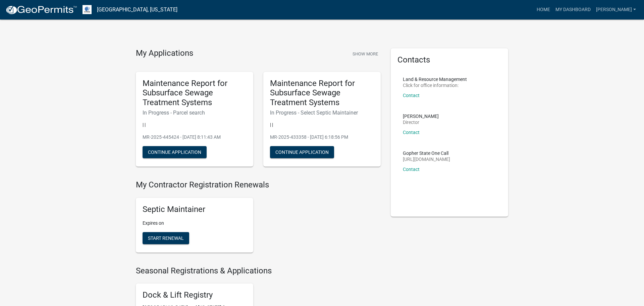  What do you see at coordinates (195, 223) in the screenshot?
I see `p: Expires on` at bounding box center [195, 223].